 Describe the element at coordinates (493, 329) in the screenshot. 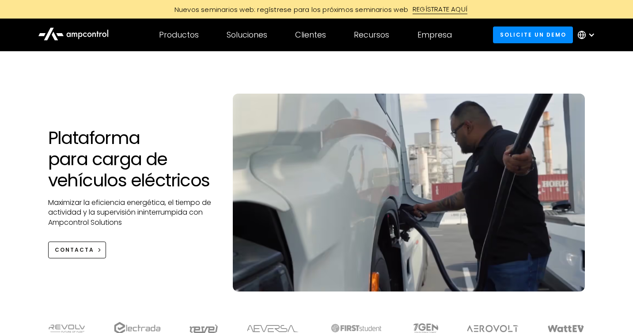

I see `img: Aerovolt Logo` at that location.